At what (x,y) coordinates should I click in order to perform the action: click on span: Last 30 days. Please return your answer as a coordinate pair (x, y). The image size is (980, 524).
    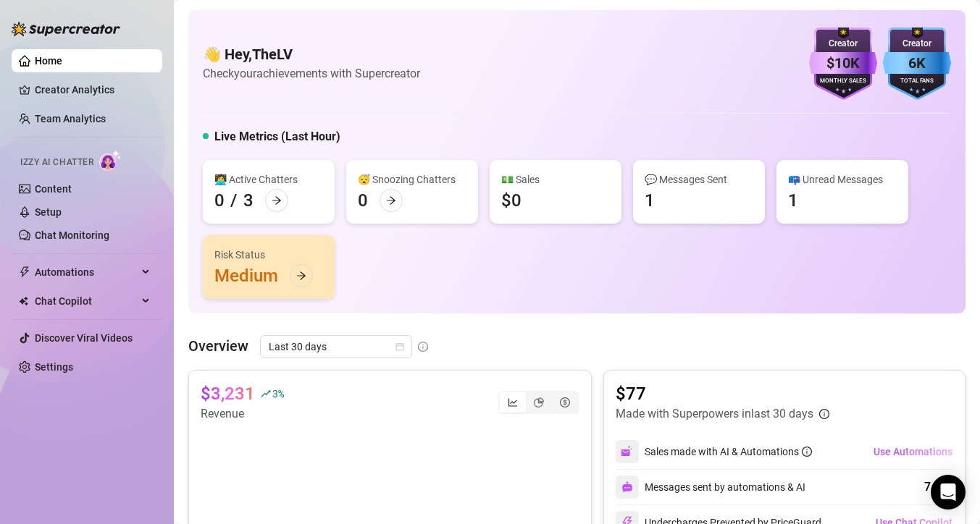
    Looking at the image, I should click on (336, 347).